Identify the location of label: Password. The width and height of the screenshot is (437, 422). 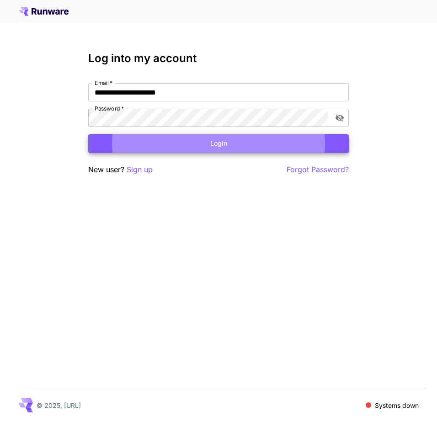
(109, 108).